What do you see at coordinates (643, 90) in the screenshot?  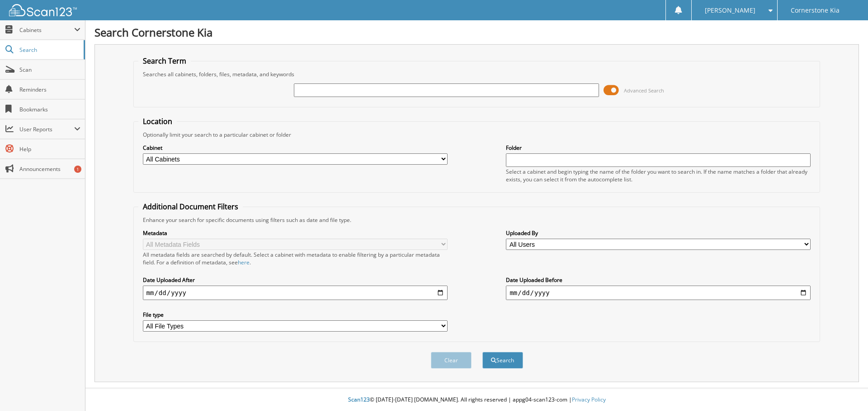 I see `span: Advanced Search` at bounding box center [643, 90].